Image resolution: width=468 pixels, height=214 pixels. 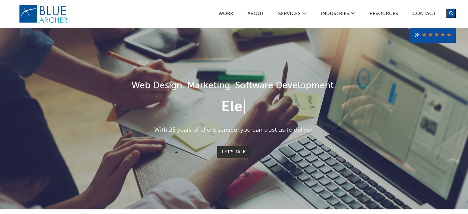 What do you see at coordinates (234, 130) in the screenshot?
I see `p: With 25 years of client service, you can trust us to deliver.` at bounding box center [234, 130].